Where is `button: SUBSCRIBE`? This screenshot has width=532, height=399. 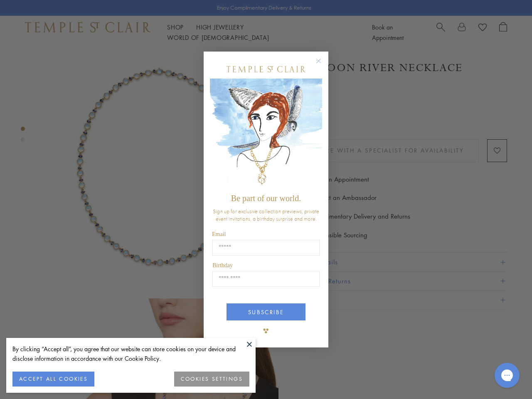 button: SUBSCRIBE is located at coordinates (266, 312).